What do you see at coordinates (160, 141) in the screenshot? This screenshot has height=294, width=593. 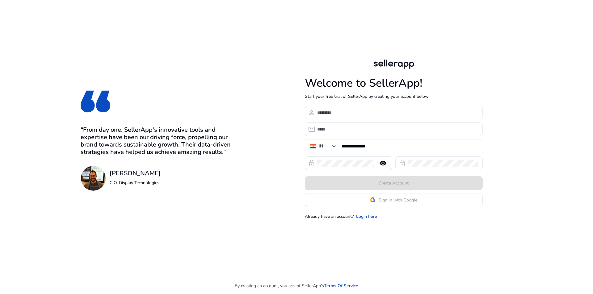 I see `h3: “From day one, SellerApp's innovative tools and expertise have been our driving force, propelling...` at bounding box center [160, 141].